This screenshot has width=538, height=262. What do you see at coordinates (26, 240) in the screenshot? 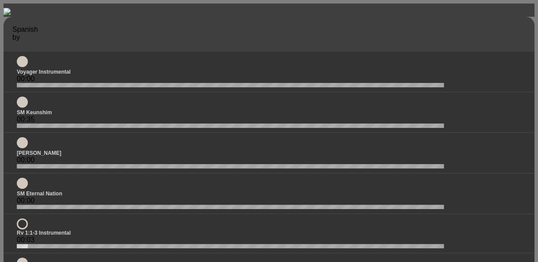
I see `span: 00:03` at bounding box center [26, 240].